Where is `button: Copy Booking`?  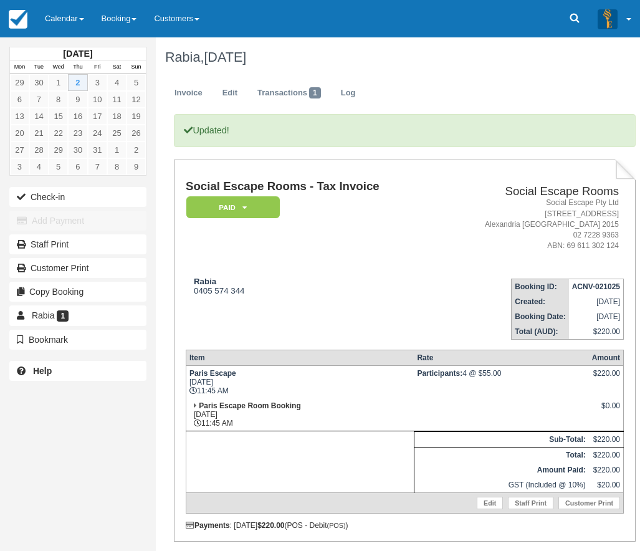 button: Copy Booking is located at coordinates (78, 292).